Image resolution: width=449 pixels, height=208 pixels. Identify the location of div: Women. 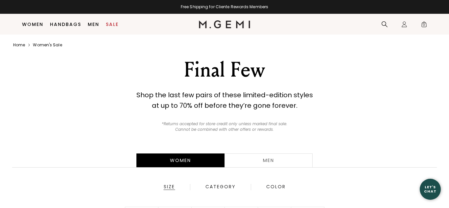
(180, 160).